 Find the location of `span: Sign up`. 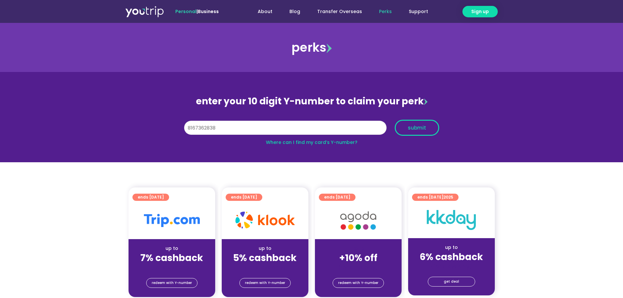

span: Sign up is located at coordinates (480, 11).